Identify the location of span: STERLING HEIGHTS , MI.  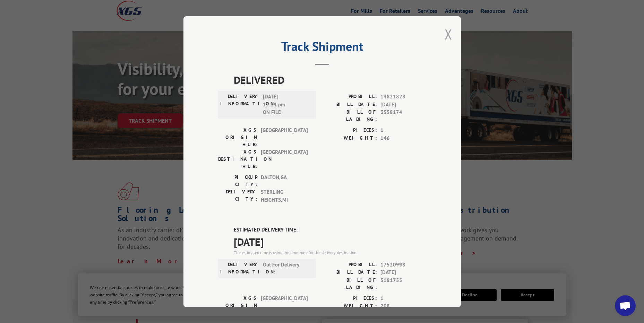
(284, 196).